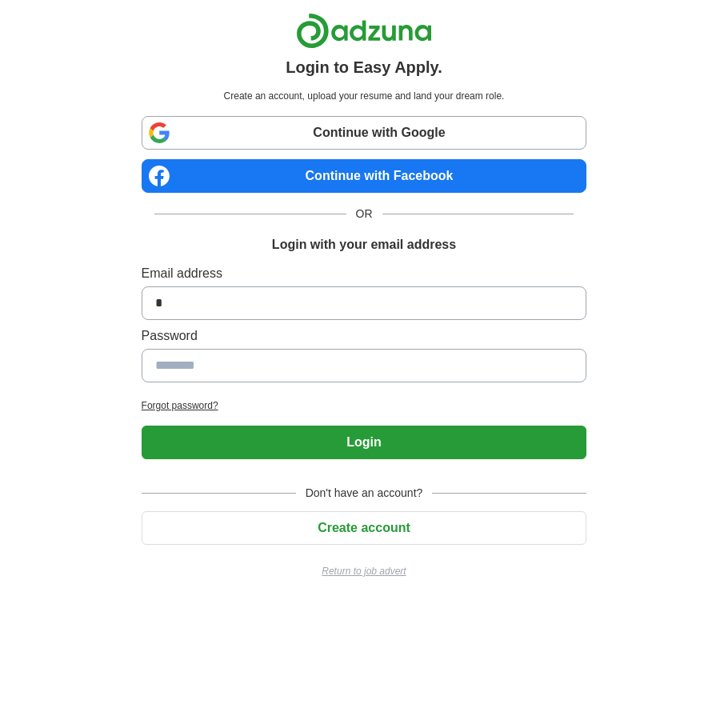 The width and height of the screenshot is (728, 728). Describe the element at coordinates (364, 442) in the screenshot. I see `button: Login` at that location.